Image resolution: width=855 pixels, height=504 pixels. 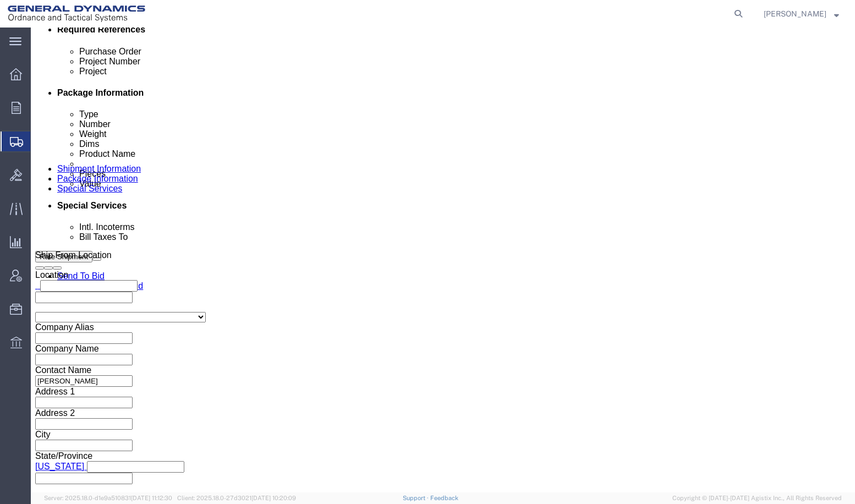 I want to click on span: Server: 2025.18.0-d1e9a510831, so click(x=108, y=497).